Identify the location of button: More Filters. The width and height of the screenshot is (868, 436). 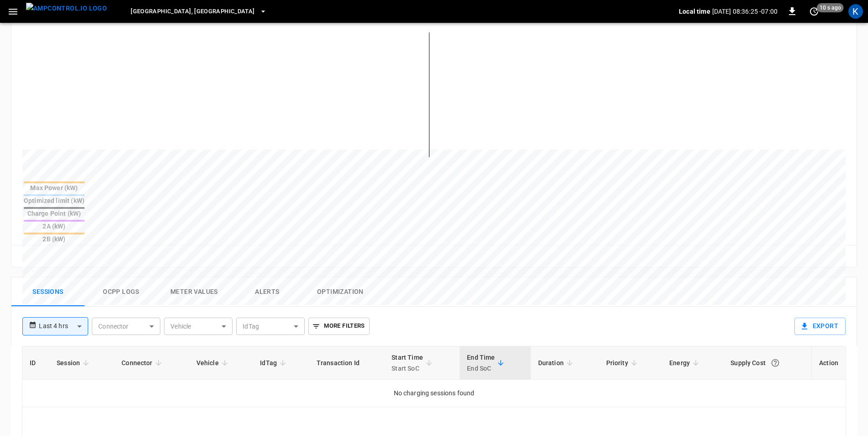
(339, 327).